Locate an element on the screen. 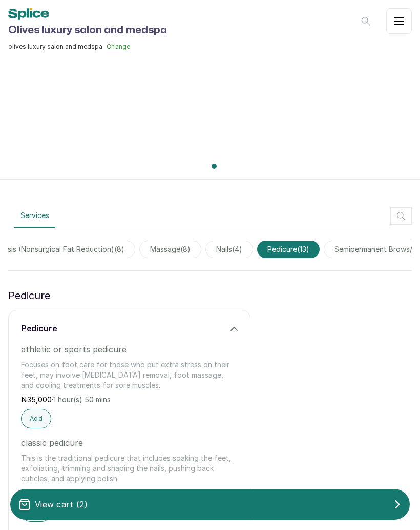 Image resolution: width=420 pixels, height=530 pixels. p: athletic or sports pedicure is located at coordinates (129, 349).